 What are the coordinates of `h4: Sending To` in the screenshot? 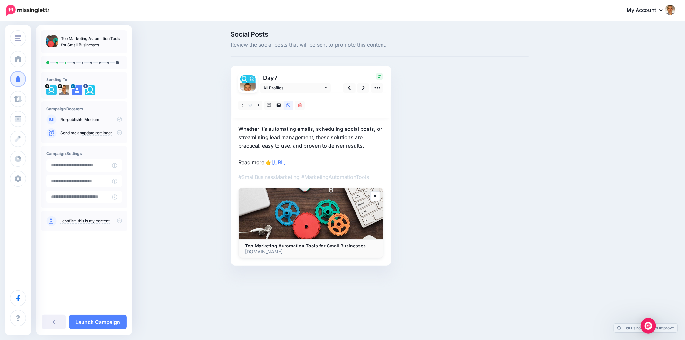 It's located at (84, 79).